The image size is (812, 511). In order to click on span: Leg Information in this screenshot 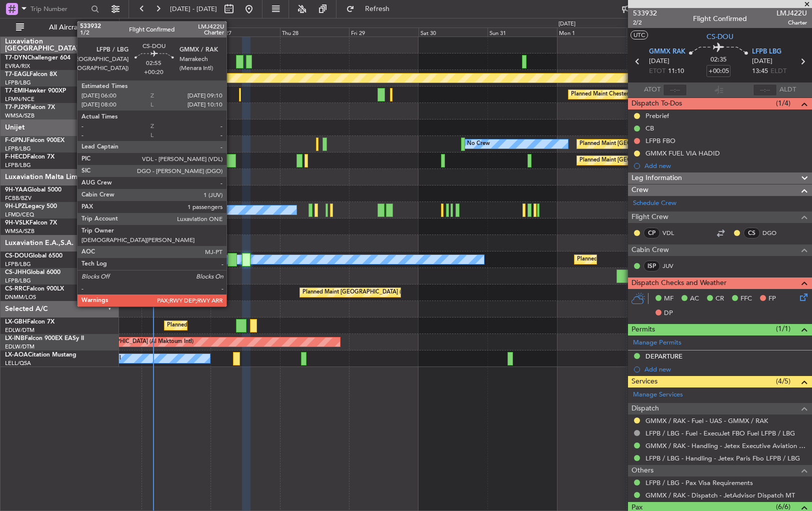, I will do `click(656, 178)`.